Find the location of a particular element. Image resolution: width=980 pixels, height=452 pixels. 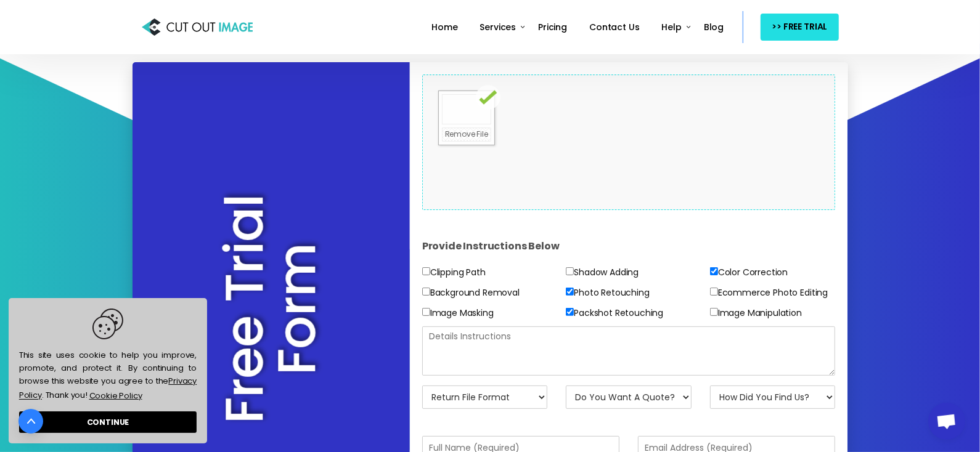

a: Services is located at coordinates (498, 27).